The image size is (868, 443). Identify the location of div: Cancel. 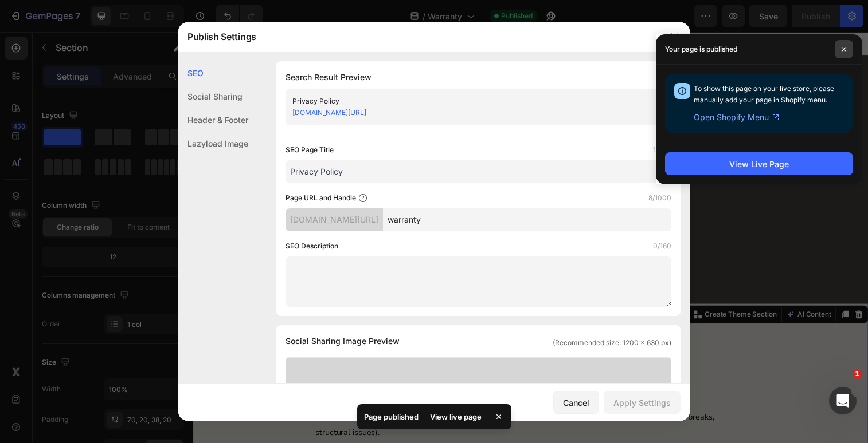
(576, 402).